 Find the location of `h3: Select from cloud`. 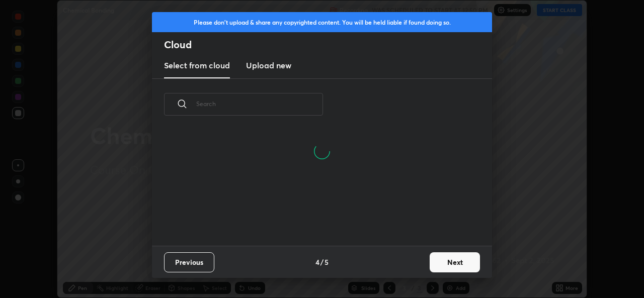

h3: Select from cloud is located at coordinates (197, 65).